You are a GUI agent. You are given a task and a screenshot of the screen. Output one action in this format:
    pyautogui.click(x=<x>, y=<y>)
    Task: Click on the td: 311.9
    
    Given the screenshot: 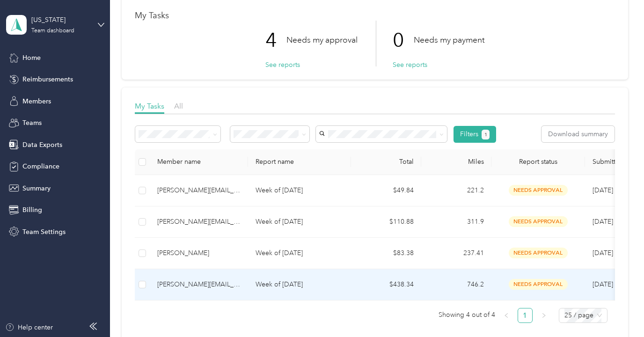 What is the action you would take?
    pyautogui.click(x=456, y=222)
    